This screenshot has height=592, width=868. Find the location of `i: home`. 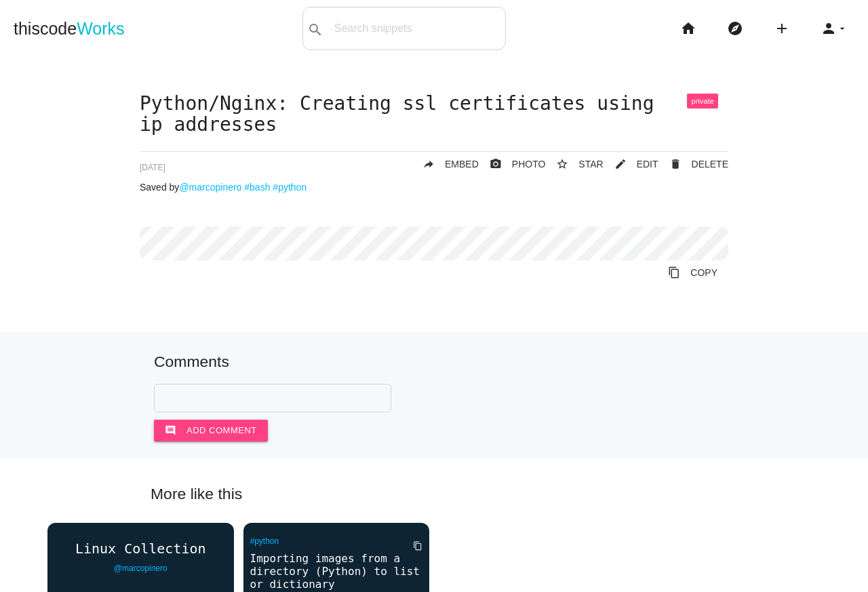

i: home is located at coordinates (688, 29).